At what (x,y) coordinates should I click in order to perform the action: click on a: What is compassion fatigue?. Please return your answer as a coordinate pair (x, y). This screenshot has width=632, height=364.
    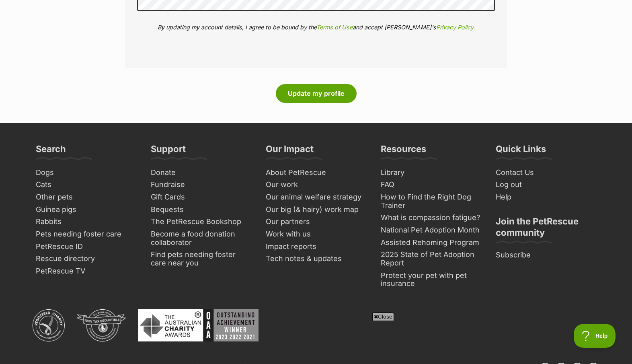
    Looking at the image, I should click on (431, 218).